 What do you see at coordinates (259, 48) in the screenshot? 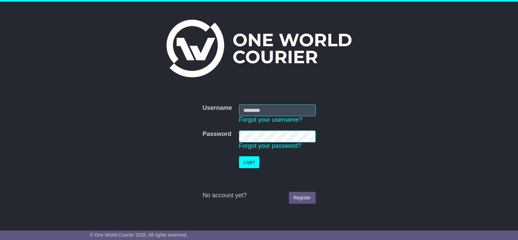
I see `img: One World` at bounding box center [259, 48].